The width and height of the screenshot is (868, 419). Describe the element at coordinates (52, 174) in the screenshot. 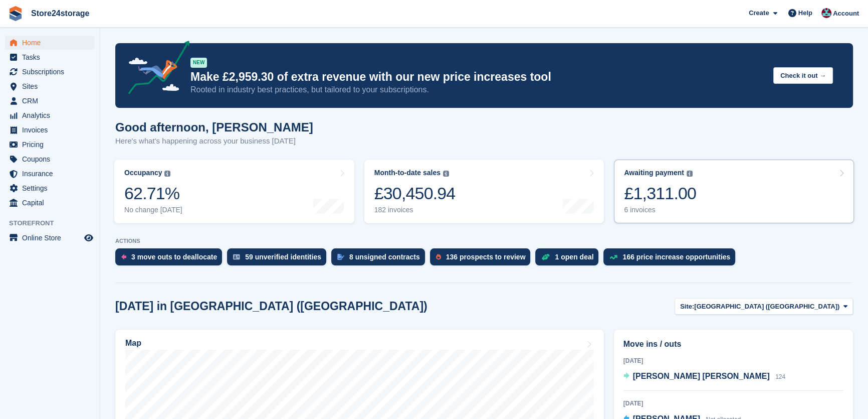

I see `span: Insurance` at that location.